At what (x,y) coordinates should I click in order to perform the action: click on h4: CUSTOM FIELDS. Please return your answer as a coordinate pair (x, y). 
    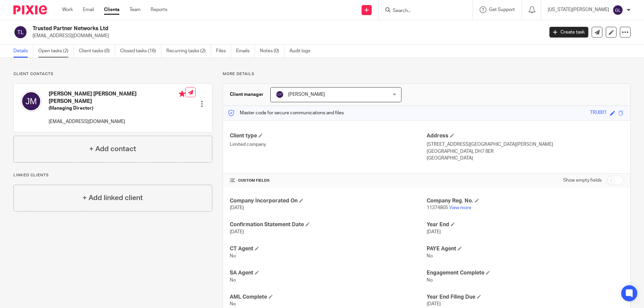
    Looking at the image, I should click on (328, 180).